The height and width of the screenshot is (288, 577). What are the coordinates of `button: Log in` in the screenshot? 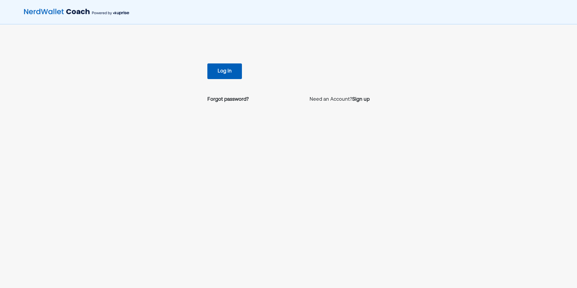 It's located at (225, 71).